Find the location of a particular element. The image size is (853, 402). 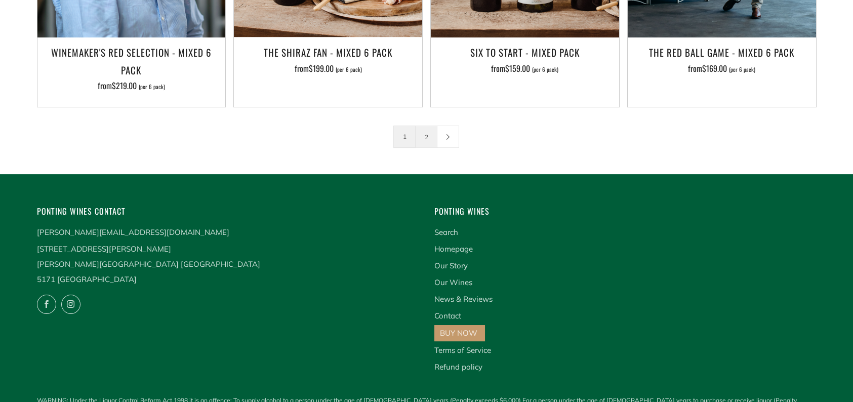

span: $169.00 is located at coordinates (714, 68).